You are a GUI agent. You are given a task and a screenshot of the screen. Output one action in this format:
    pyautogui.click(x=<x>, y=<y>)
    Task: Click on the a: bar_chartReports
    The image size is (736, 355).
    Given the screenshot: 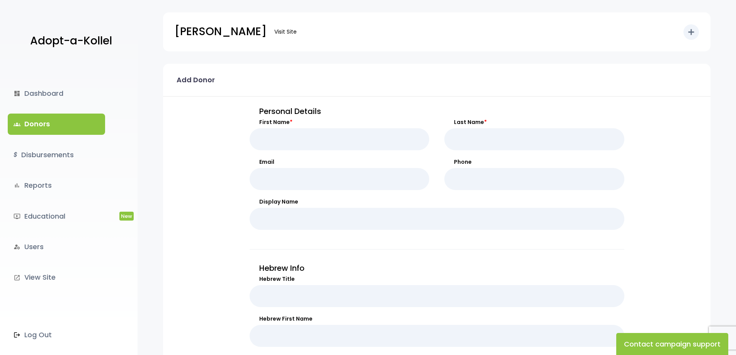 What is the action you would take?
    pyautogui.click(x=56, y=185)
    